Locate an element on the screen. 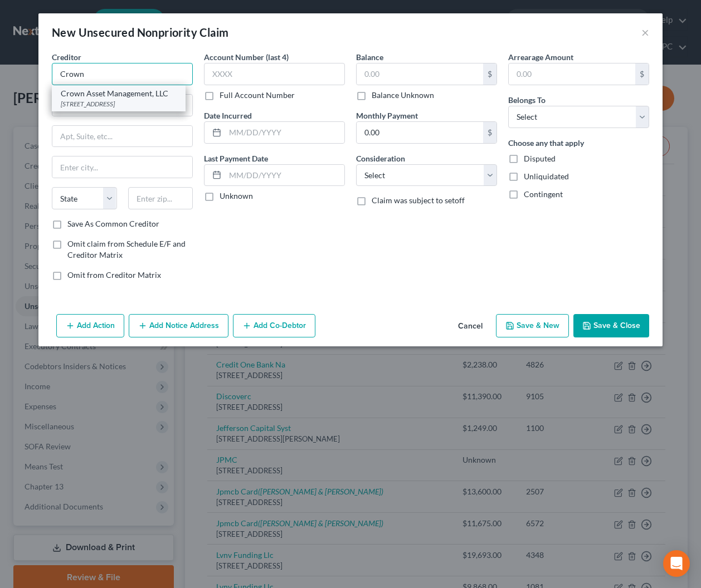 This screenshot has height=588, width=701. label: Full Account Number is located at coordinates (257, 95).